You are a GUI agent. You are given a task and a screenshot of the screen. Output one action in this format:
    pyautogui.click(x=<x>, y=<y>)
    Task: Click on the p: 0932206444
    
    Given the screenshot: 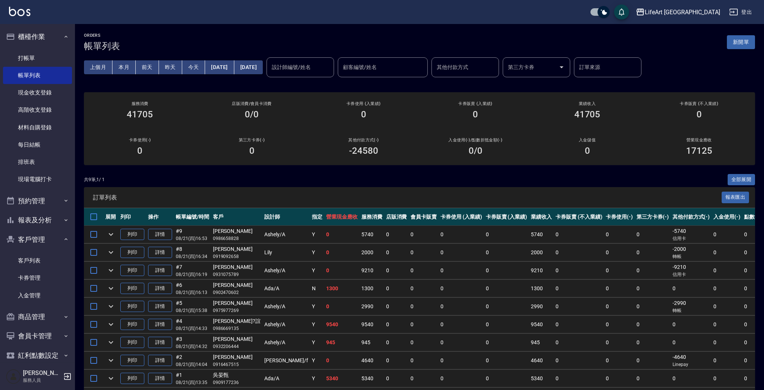 What is the action you would take?
    pyautogui.click(x=237, y=347)
    